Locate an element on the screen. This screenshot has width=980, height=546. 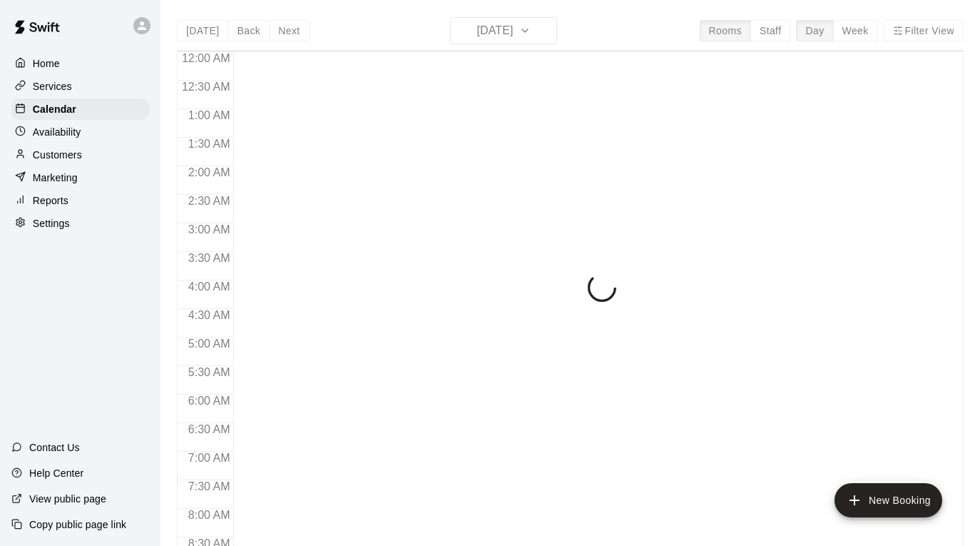
p: Services is located at coordinates (52, 86).